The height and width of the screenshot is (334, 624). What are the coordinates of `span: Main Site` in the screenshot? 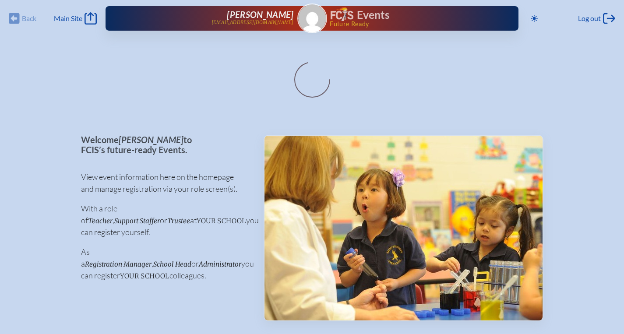 It's located at (68, 18).